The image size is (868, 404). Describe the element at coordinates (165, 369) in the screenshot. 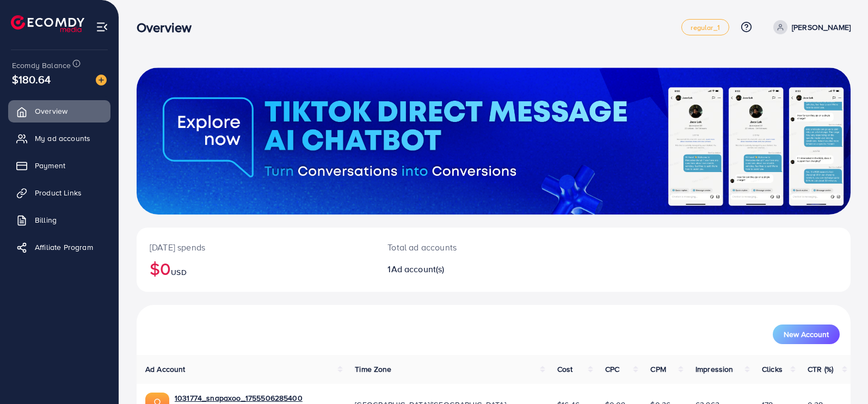

I see `span: Ad Account` at that location.